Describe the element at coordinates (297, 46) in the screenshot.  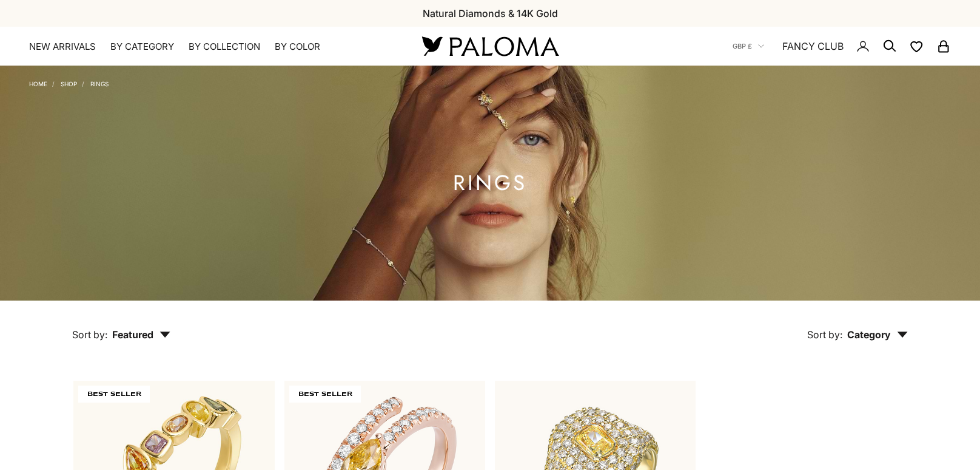
I see `summary: By Color` at that location.